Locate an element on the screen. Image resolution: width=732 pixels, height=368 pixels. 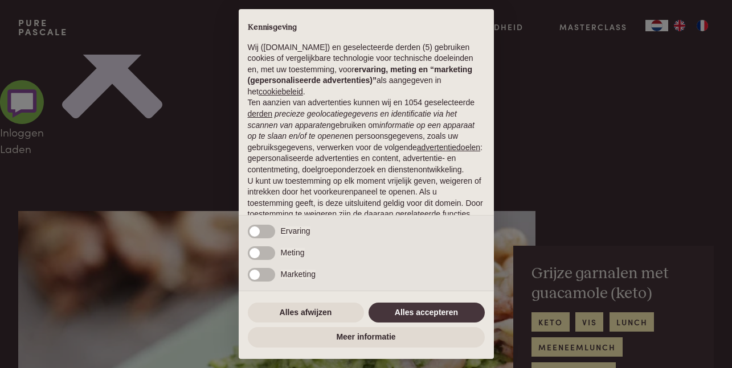
button: derden is located at coordinates (260, 114).